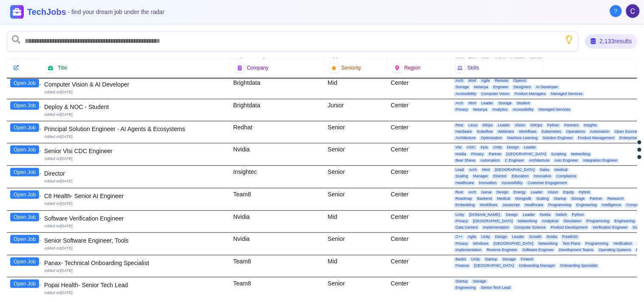  Describe the element at coordinates (615, 250) in the screenshot. I see `span: Operating Systems` at that location.